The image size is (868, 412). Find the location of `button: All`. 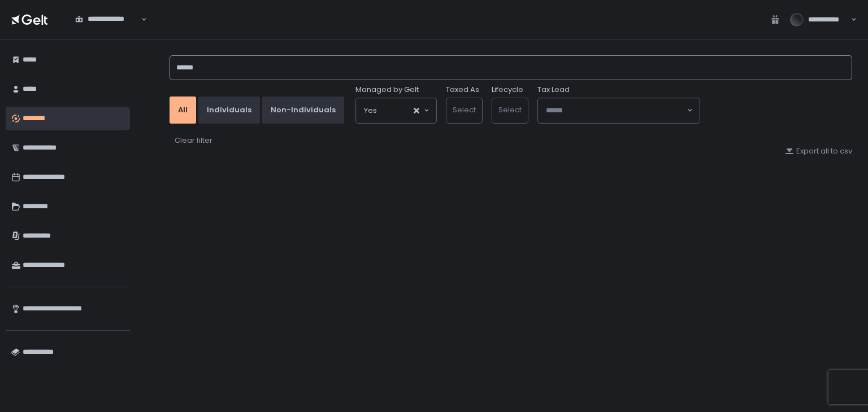

button: All is located at coordinates (182, 110).